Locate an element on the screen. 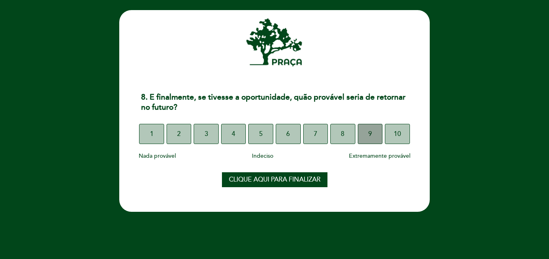 The width and height of the screenshot is (549, 259). button: 3 is located at coordinates (206, 134).